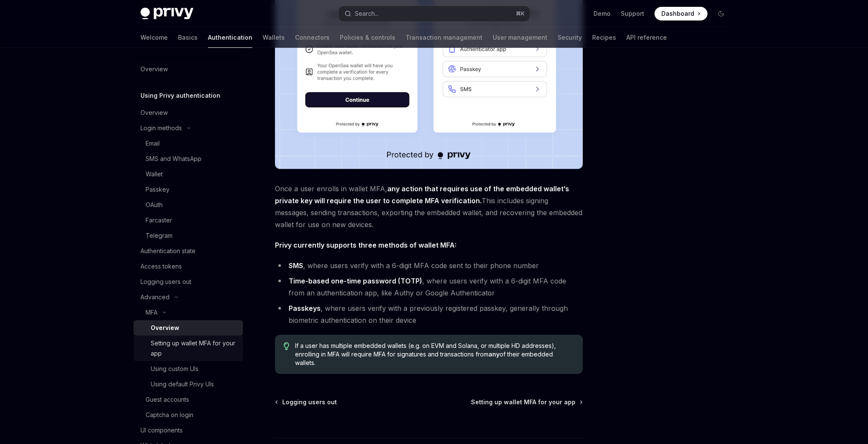 The height and width of the screenshot is (444, 868). Describe the element at coordinates (188, 313) in the screenshot. I see `button: Toggle MFA section` at that location.